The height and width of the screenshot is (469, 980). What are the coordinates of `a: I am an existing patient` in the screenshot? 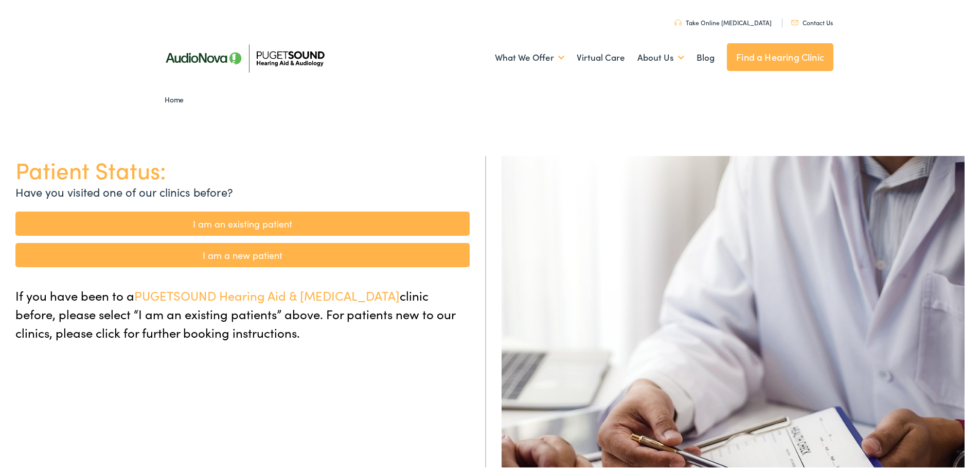 It's located at (242, 221).